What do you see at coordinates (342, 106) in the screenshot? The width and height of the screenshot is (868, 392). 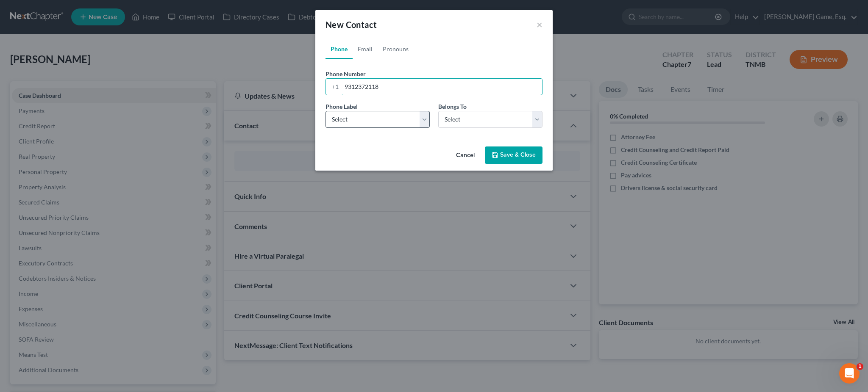 I see `span: Phone Label` at bounding box center [342, 106].